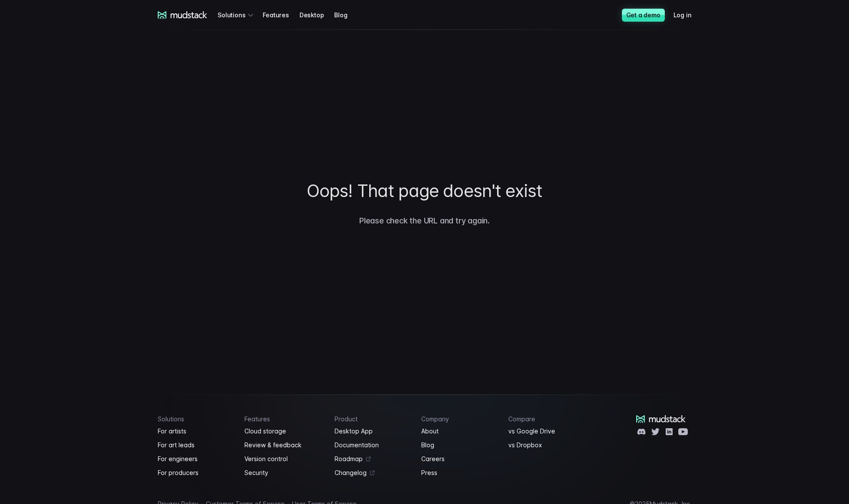 This screenshot has width=849, height=504. Describe the element at coordinates (459, 418) in the screenshot. I see `h4: Company` at that location.